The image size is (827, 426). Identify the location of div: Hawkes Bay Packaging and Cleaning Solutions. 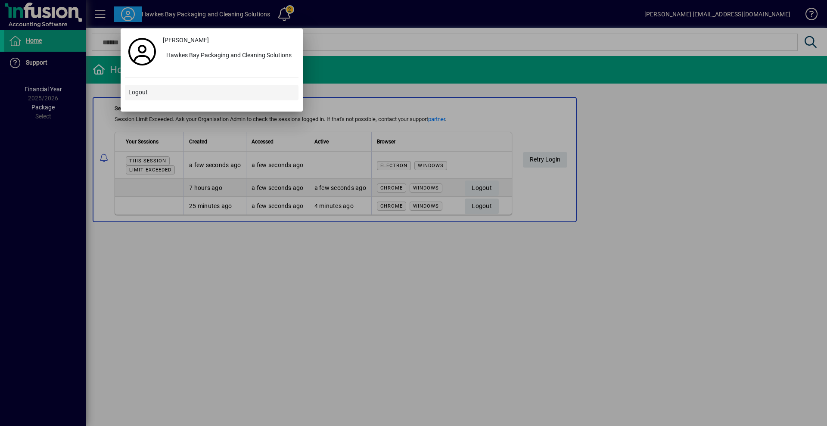
(229, 56).